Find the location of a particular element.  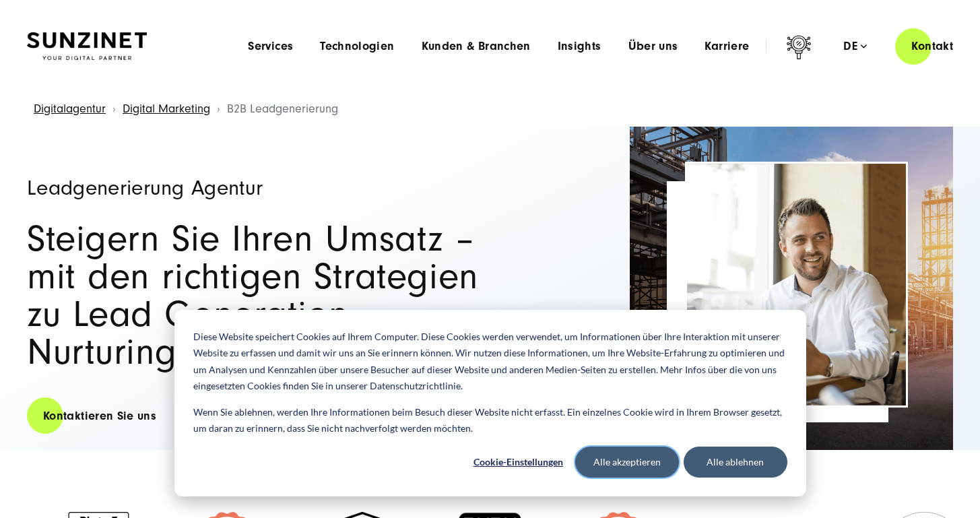

p: Wenn Sie ablehnen, werden Ihre Informationen beim Besuch dieser Website nicht erfasst. Ein einzel... is located at coordinates (490, 420).